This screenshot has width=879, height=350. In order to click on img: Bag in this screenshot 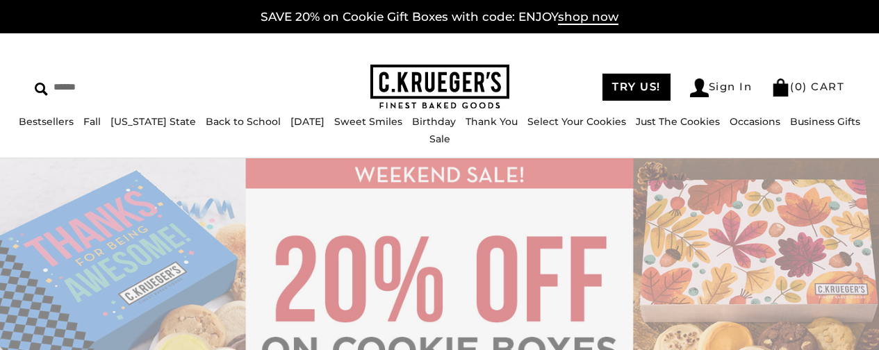, I will do `click(780, 88)`.